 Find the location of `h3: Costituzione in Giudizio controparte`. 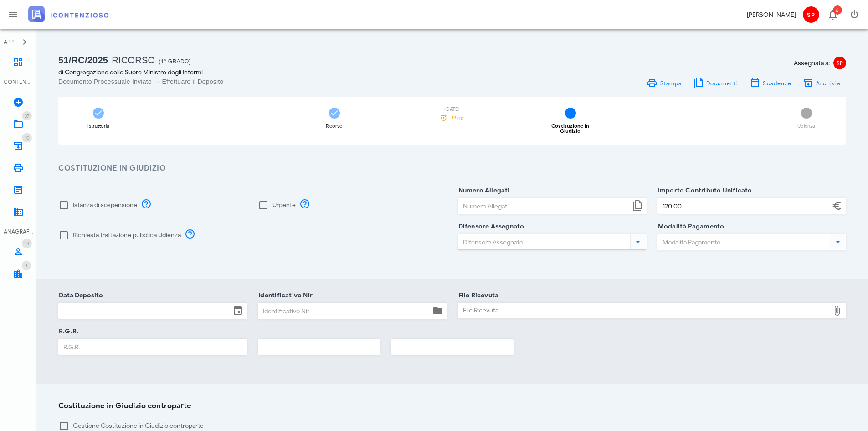

h3: Costituzione in Giudizio controparte is located at coordinates (452, 406).